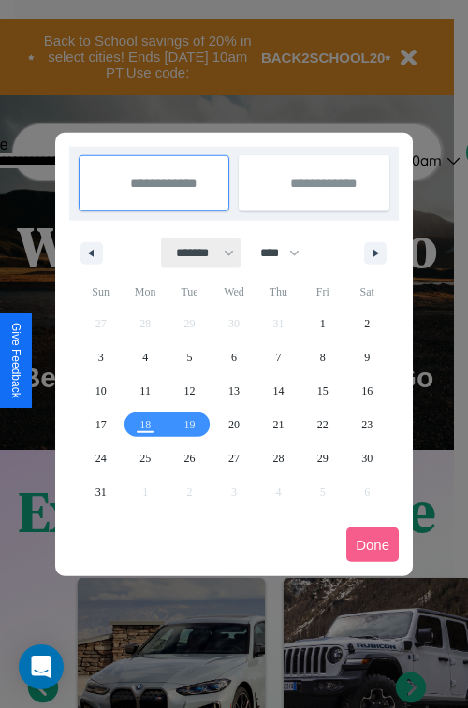 This screenshot has width=468, height=708. Describe the element at coordinates (101, 357) in the screenshot. I see `span: 3` at that location.